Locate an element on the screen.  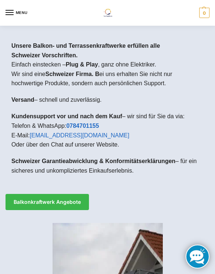
strong: Schweizer Firma. B is located at coordinates (72, 74).